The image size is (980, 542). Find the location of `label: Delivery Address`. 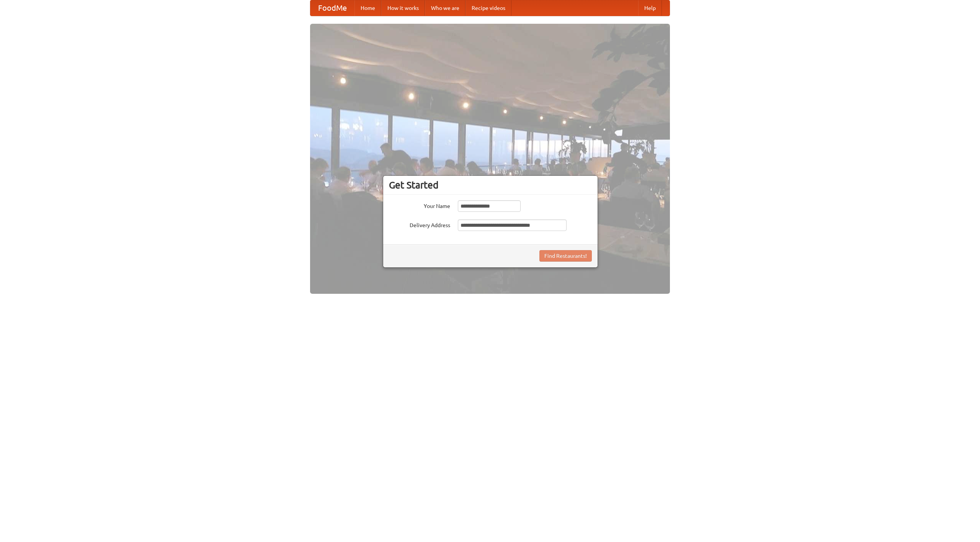

label: Delivery Address is located at coordinates (420, 224).